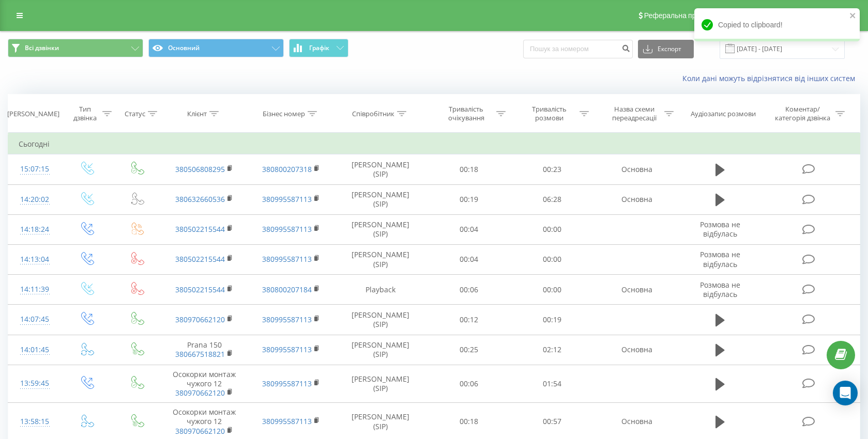 The width and height of the screenshot is (868, 439). Describe the element at coordinates (381, 290) in the screenshot. I see `td: Playback` at that location.